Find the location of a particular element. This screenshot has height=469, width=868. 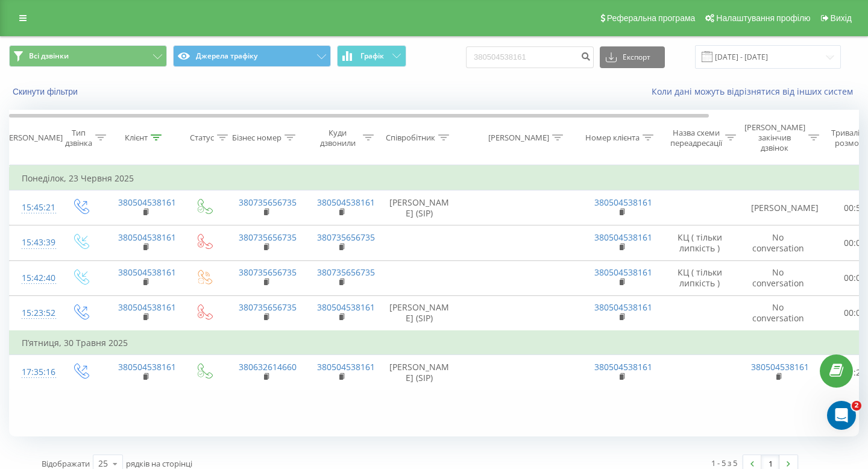

div: Співробітник is located at coordinates (411, 137).